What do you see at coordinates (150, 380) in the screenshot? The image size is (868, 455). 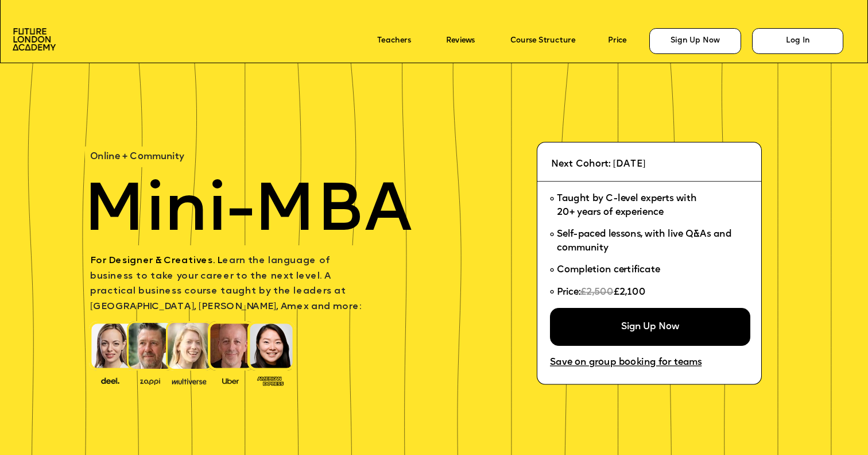 I see `img: image-b2f1584c-cbf7-4a77-bbe0-f56ae6ee31f2.png` at bounding box center [150, 380].